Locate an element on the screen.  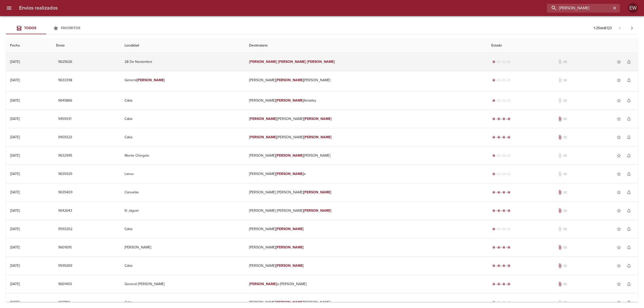
td: 28 De Noviembre is located at coordinates (183, 62).